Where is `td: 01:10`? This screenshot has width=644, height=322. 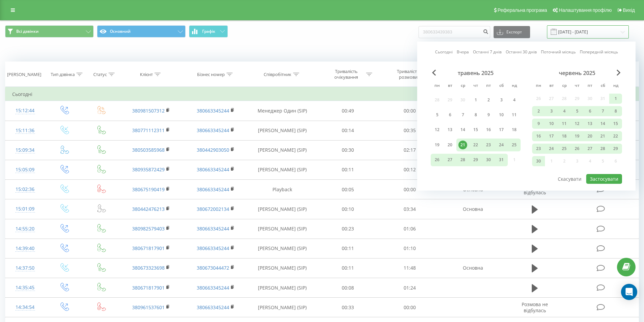 td: 01:10 is located at coordinates (410, 248).